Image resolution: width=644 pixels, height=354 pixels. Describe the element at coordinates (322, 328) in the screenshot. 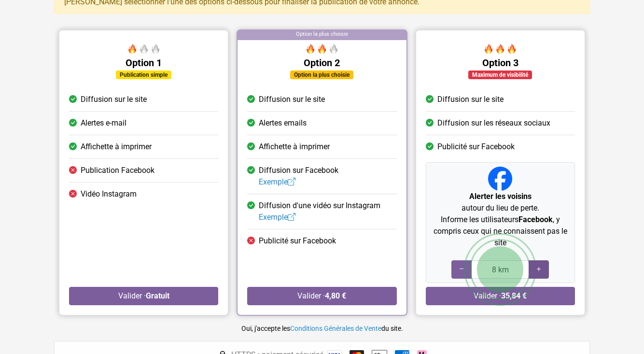

I see `small: Oui, j'accepte les du site.` at that location.